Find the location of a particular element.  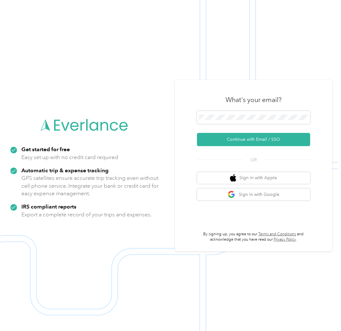

strong: Get started for free is located at coordinates (46, 149).